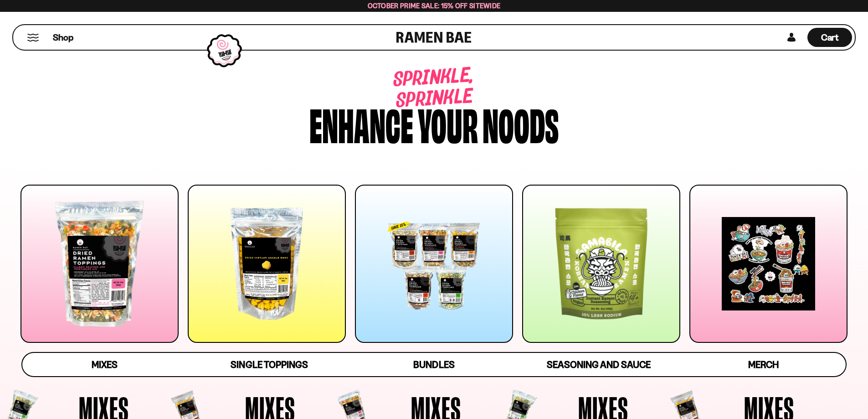 Image resolution: width=868 pixels, height=419 pixels. I want to click on a: Bundles, so click(434, 364).